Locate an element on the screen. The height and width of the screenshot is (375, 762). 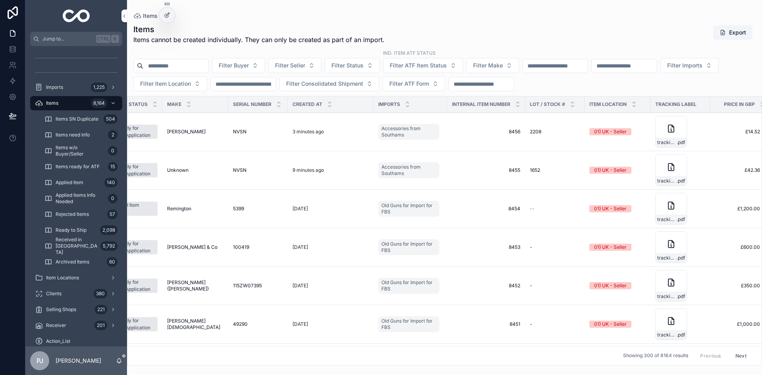
span: Showing 300 of 8164 results is located at coordinates (656, 356).